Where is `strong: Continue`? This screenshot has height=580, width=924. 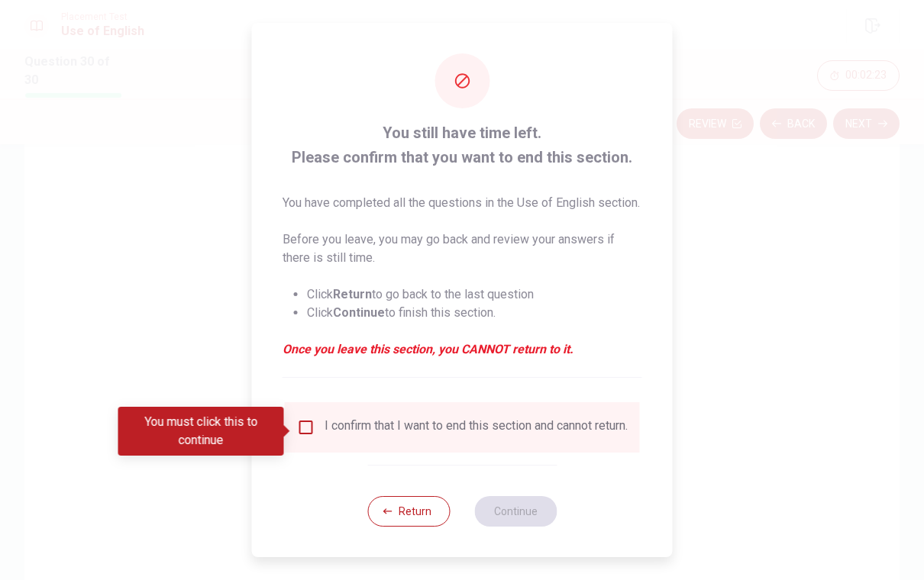 strong: Continue is located at coordinates (359, 312).